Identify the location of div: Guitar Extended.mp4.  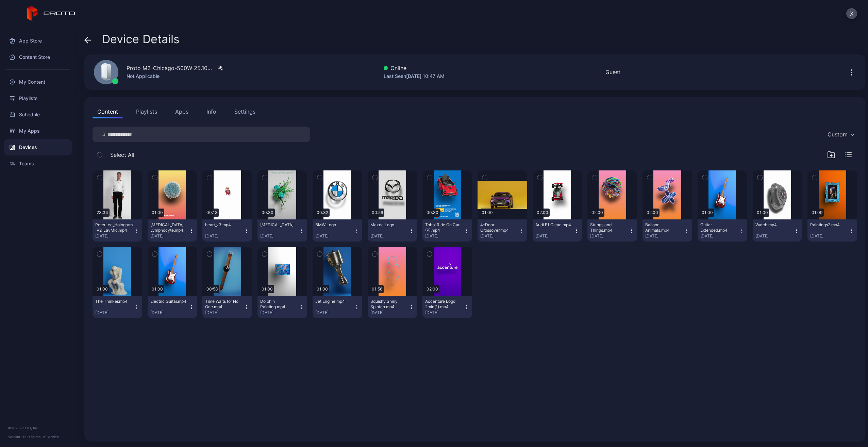
(719, 228).